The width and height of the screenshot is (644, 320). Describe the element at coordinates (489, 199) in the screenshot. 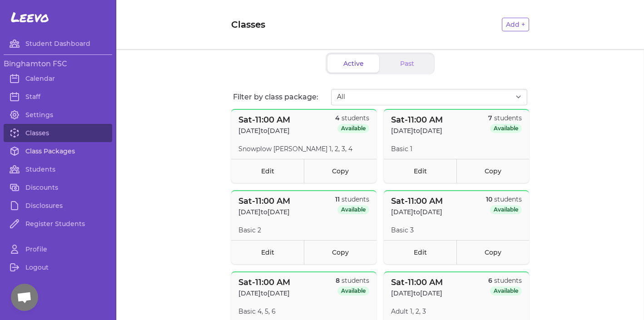

I see `span: 10` at that location.